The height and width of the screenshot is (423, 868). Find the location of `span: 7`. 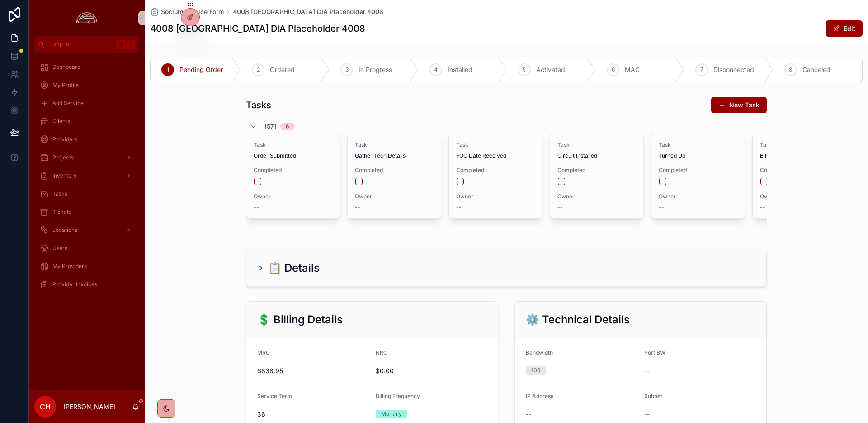

span: 7 is located at coordinates (701, 69).